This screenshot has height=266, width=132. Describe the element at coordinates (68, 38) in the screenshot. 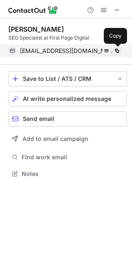

I see `div: SEO Specialist at First Page Digital` at that location.